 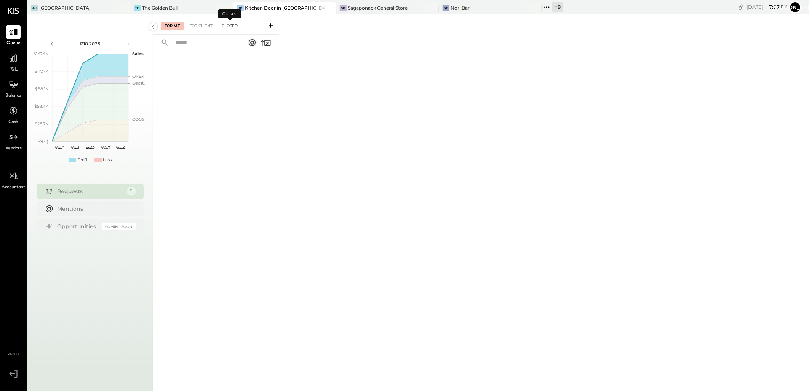 What do you see at coordinates (460, 8) in the screenshot?
I see `div: Nori Bar` at bounding box center [460, 8].